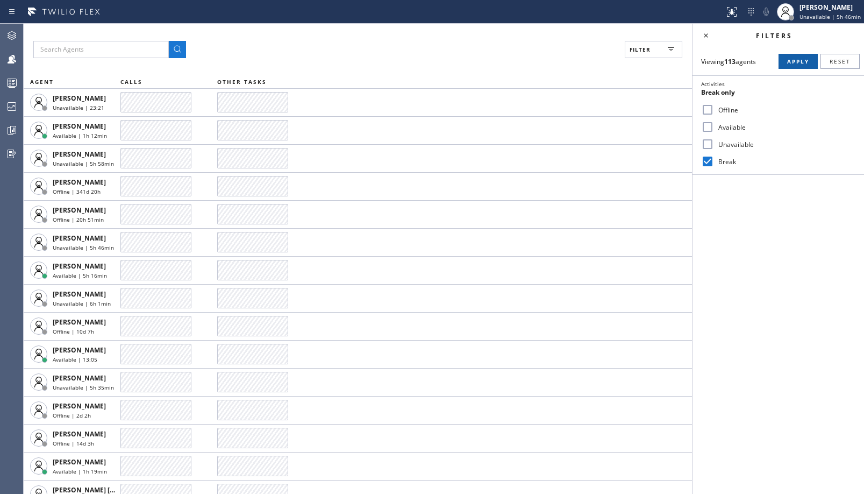 This screenshot has width=864, height=494. I want to click on span: Apply, so click(798, 61).